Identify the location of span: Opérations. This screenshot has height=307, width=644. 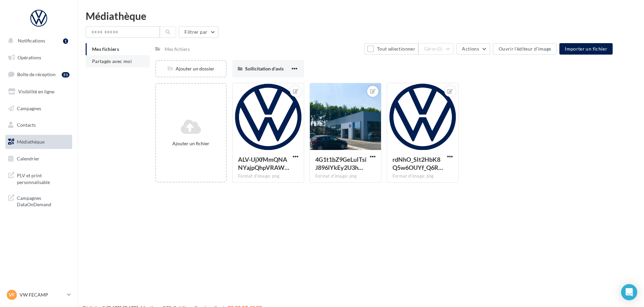
(29, 57).